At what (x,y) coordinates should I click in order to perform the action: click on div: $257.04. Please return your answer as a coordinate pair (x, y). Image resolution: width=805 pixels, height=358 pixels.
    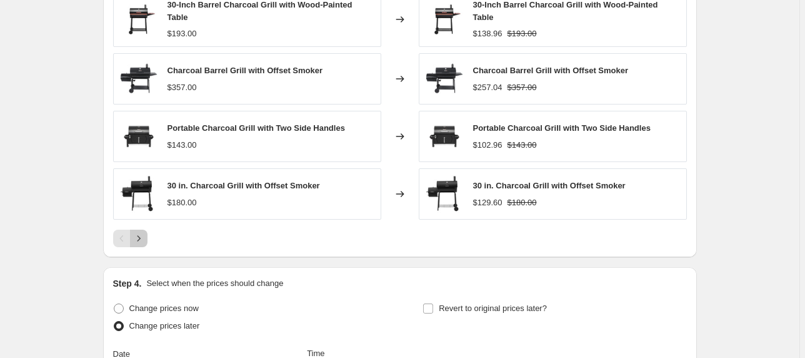
    Looking at the image, I should click on (488, 88).